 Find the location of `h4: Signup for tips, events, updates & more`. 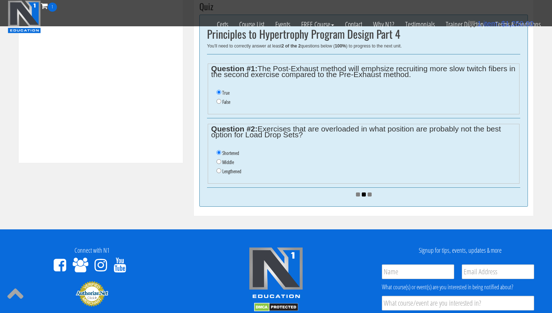

h4: Signup for tips, events, updates & more is located at coordinates (460, 250).